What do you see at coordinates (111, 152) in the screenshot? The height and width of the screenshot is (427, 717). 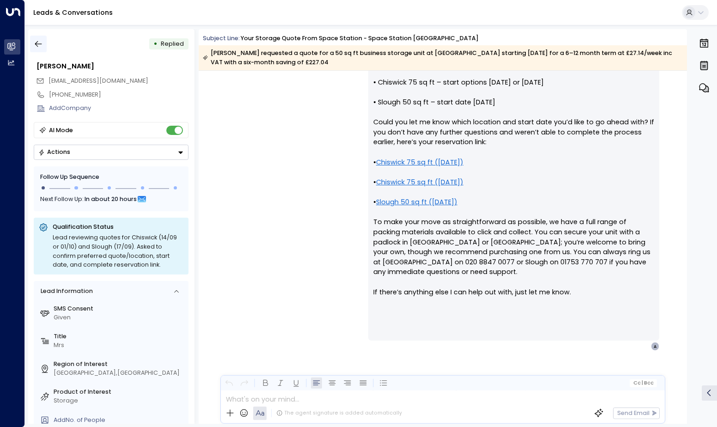 I see `button: Actions` at bounding box center [111, 152].